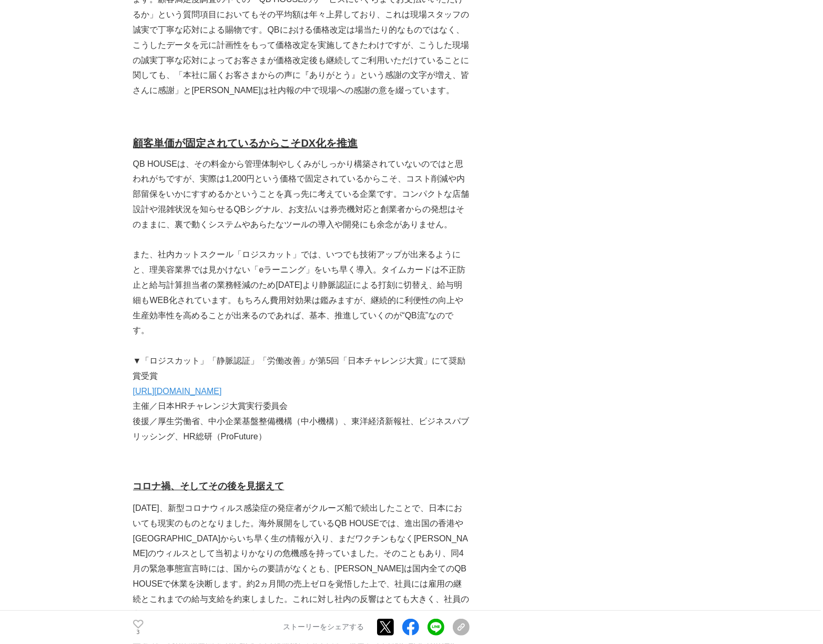  What do you see at coordinates (246, 143) in the screenshot?
I see `u: 顧客単価が固定されているからこそDX化を推進` at bounding box center [246, 143].